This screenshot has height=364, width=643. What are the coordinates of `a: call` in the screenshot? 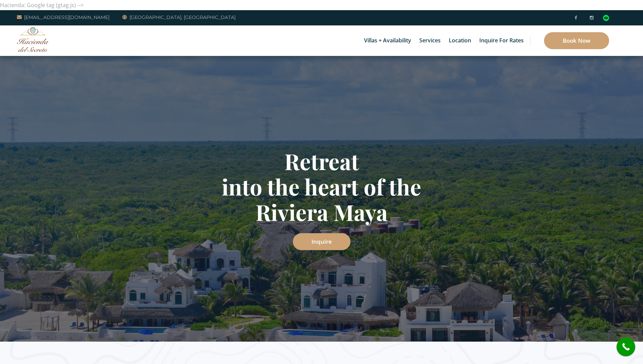 It's located at (626, 347).